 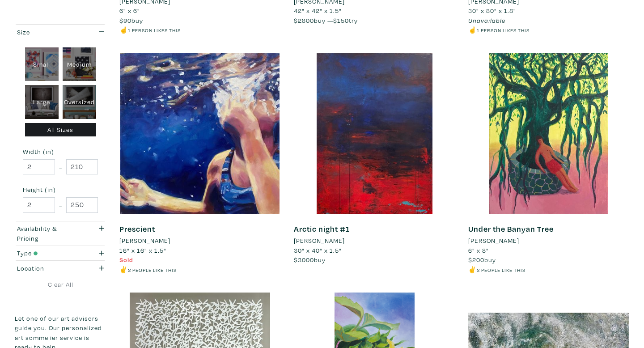 What do you see at coordinates (60, 130) in the screenshot?
I see `div: All Sizes` at bounding box center [60, 130].